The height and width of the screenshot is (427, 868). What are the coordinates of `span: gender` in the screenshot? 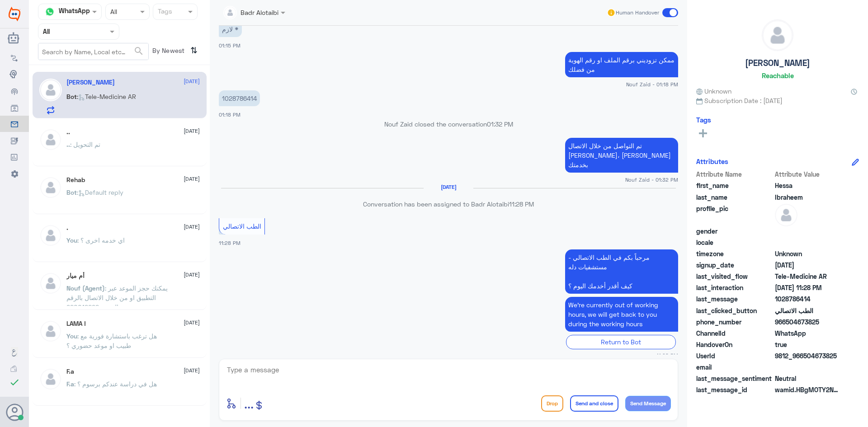 It's located at (734, 231).